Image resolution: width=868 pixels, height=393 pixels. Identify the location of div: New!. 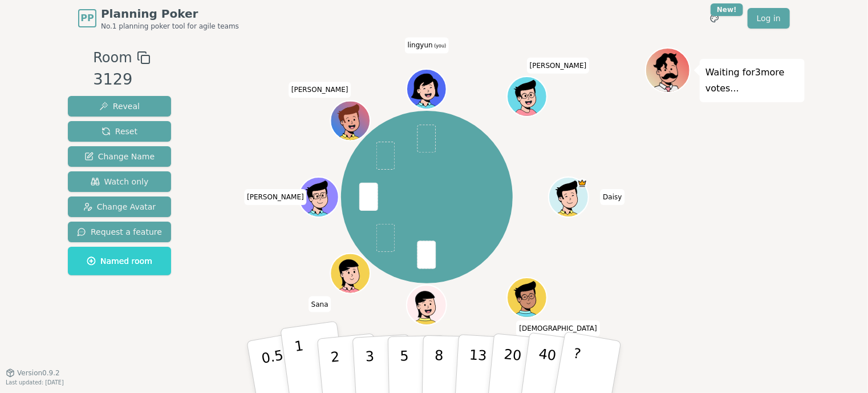
(726, 10).